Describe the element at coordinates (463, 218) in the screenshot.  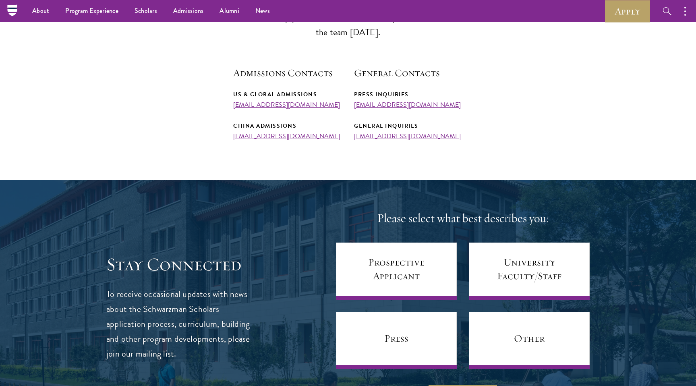
I see `h4: Please select what best describes you:` at that location.